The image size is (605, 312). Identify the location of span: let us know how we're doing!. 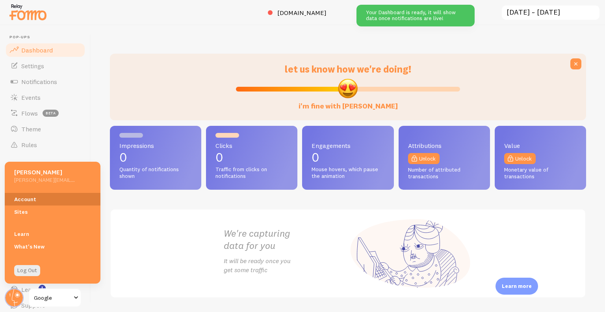
(348, 69).